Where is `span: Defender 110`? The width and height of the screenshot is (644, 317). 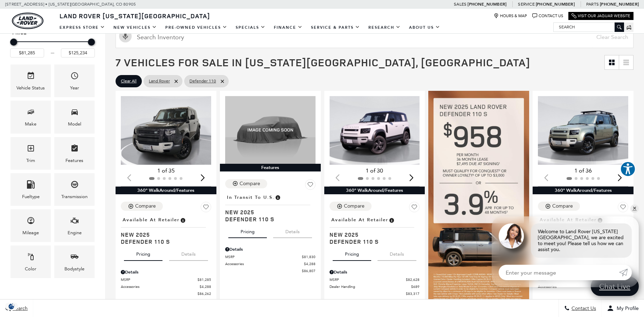 span: Defender 110 is located at coordinates (203, 81).